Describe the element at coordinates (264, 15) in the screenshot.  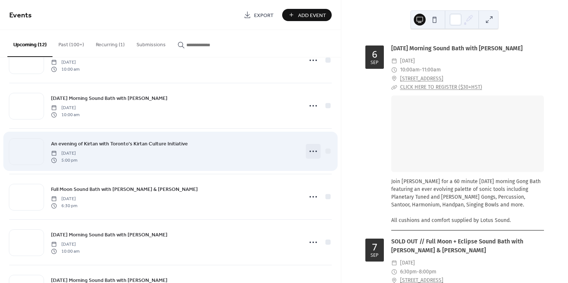
I see `span: Export` at that location.